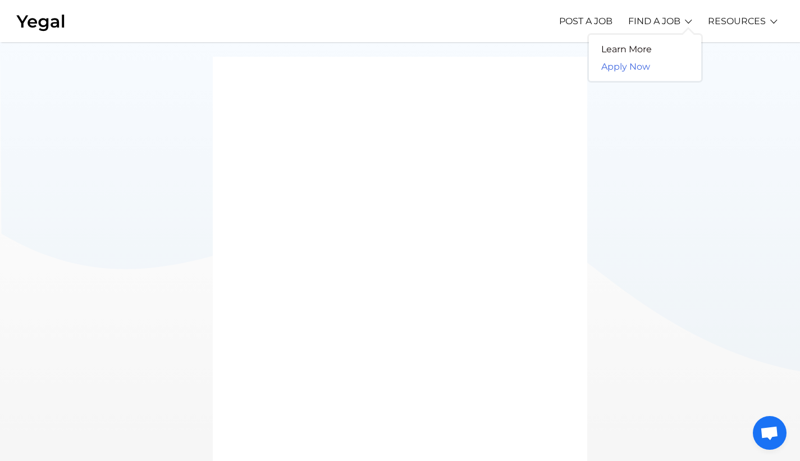  I want to click on a: Apply Now, so click(626, 66).